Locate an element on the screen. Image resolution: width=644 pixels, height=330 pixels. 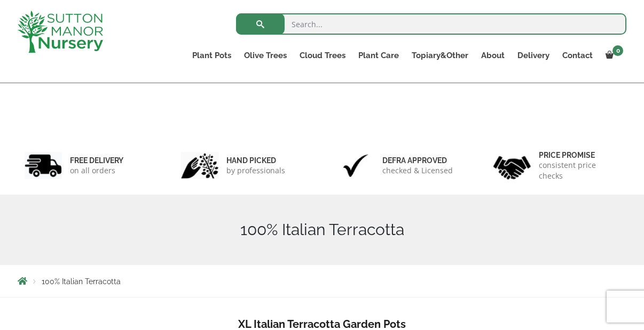
h6: hand picked is located at coordinates (256, 160).